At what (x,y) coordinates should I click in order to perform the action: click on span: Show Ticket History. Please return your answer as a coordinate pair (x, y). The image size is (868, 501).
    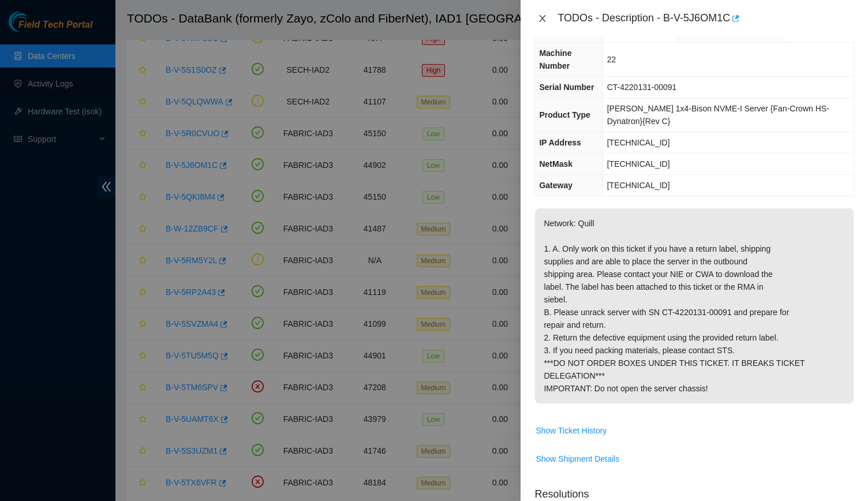
    Looking at the image, I should click on (571, 431).